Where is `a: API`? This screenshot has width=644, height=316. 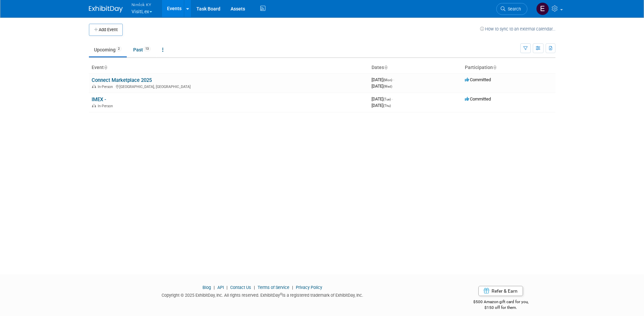
a: API is located at coordinates (220, 287).